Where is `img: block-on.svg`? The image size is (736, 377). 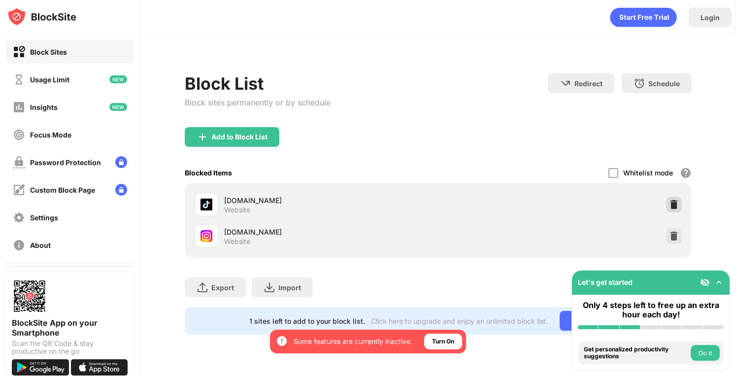
img: block-on.svg is located at coordinates (19, 52).